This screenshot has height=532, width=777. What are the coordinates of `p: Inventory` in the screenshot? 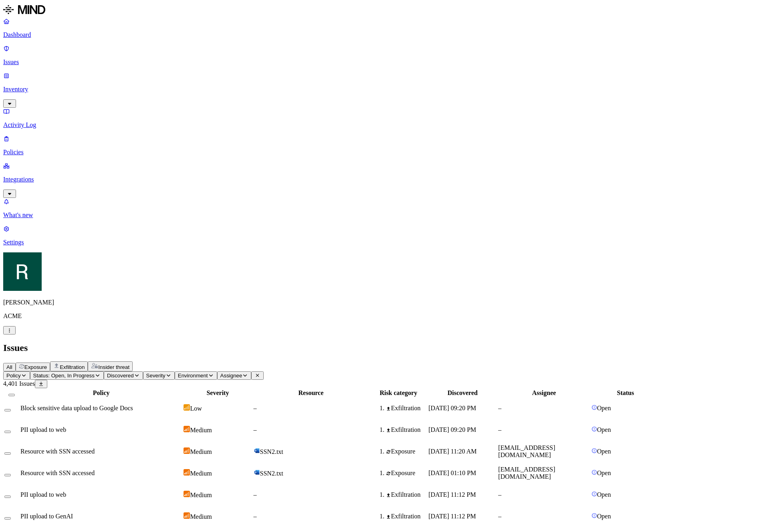 It's located at (389, 89).